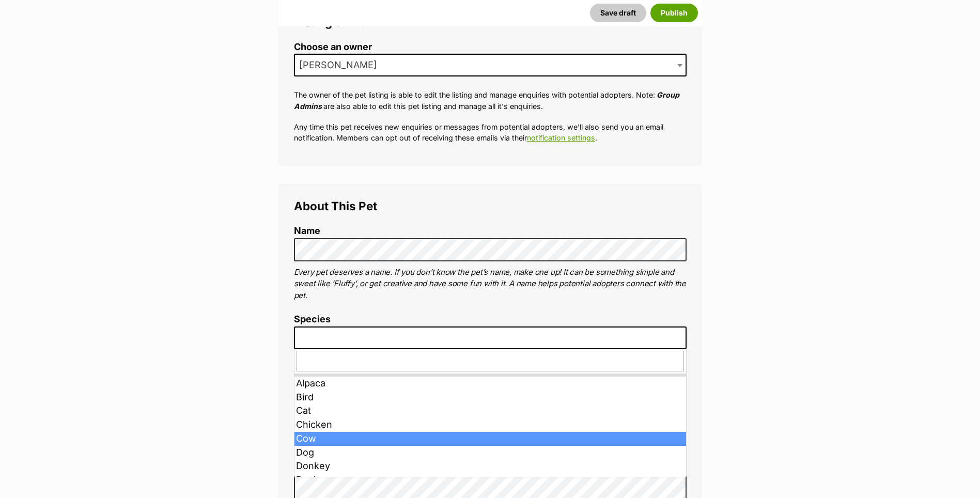 This screenshot has width=980, height=498. Describe the element at coordinates (561, 137) in the screenshot. I see `a: notification settings` at that location.